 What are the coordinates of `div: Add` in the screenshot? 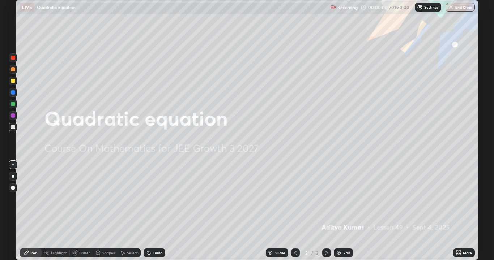 It's located at (347, 253).